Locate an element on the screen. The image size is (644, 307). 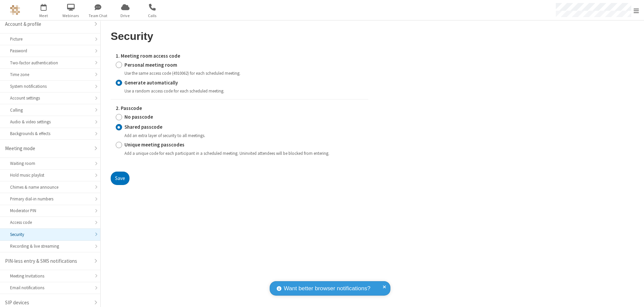
label: 2. Passcode is located at coordinates (239, 109).